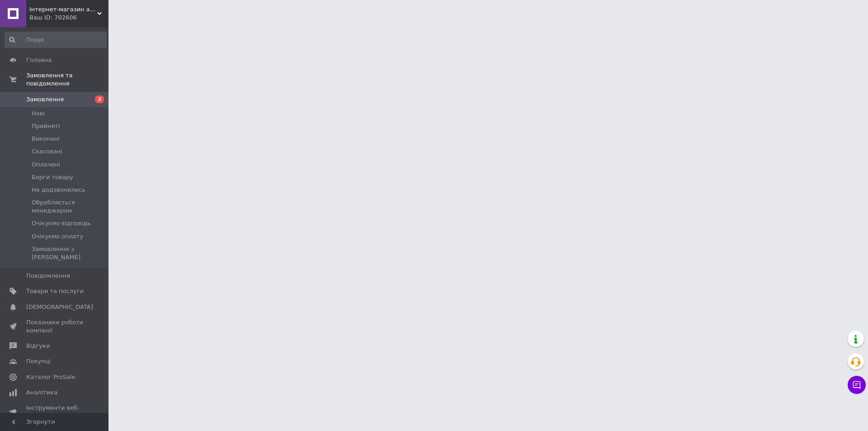 Image resolution: width=868 pixels, height=431 pixels. I want to click on span: Повідомлення, so click(48, 276).